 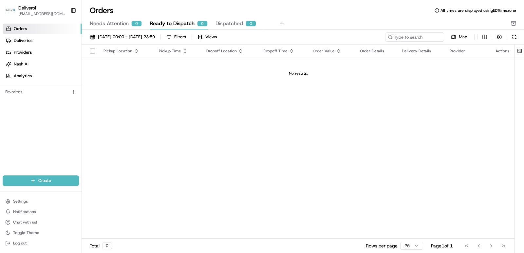 What do you see at coordinates (42, 52) in the screenshot?
I see `a: Providers` at bounding box center [42, 52].